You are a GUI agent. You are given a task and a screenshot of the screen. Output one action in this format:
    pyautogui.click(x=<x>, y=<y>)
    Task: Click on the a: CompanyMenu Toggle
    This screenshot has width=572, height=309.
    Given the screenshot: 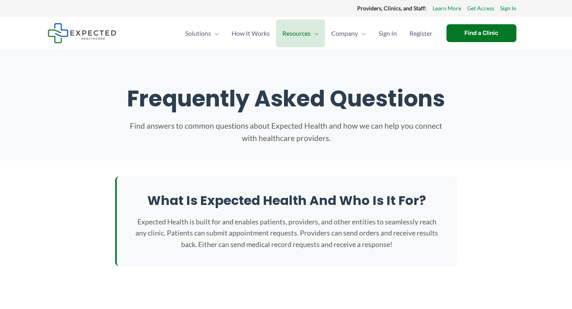 What is the action you would take?
    pyautogui.click(x=349, y=33)
    